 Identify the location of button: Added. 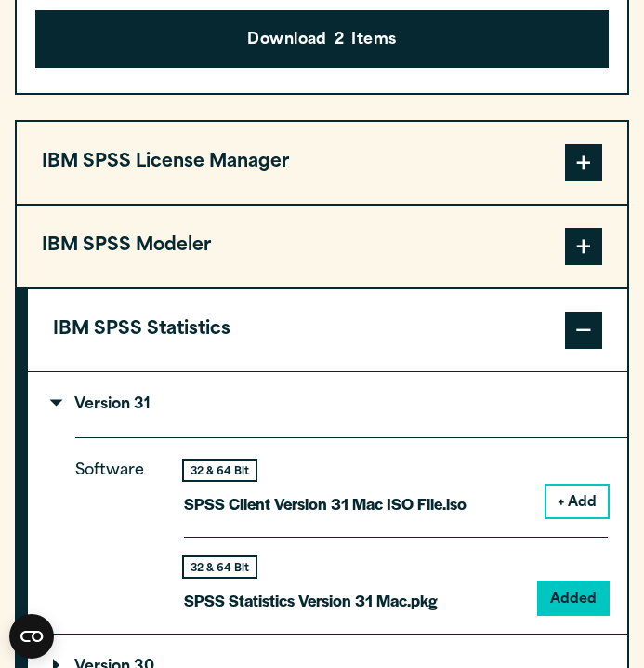
(574, 598).